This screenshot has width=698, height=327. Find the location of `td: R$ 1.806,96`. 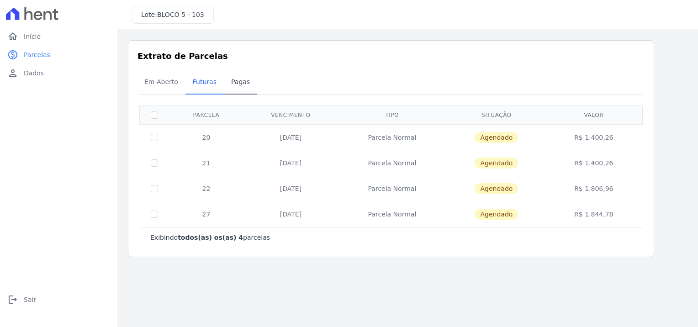

td: R$ 1.806,96 is located at coordinates (594, 189).